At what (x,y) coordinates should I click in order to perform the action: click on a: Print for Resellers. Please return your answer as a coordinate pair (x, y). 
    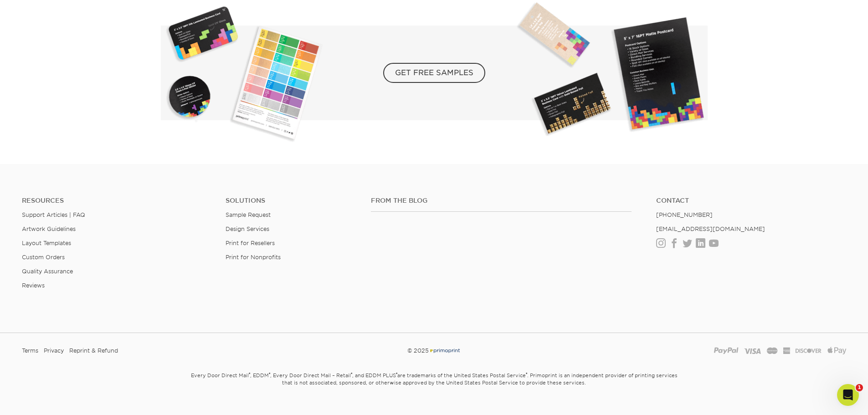
    Looking at the image, I should click on (250, 243).